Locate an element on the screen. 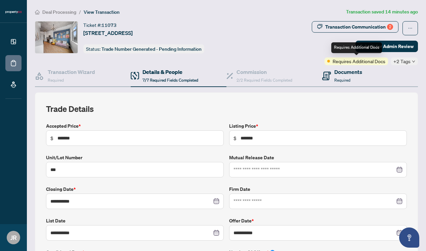 The width and height of the screenshot is (426, 251). article: Transaction saved 14 minutes ago is located at coordinates (382, 12).